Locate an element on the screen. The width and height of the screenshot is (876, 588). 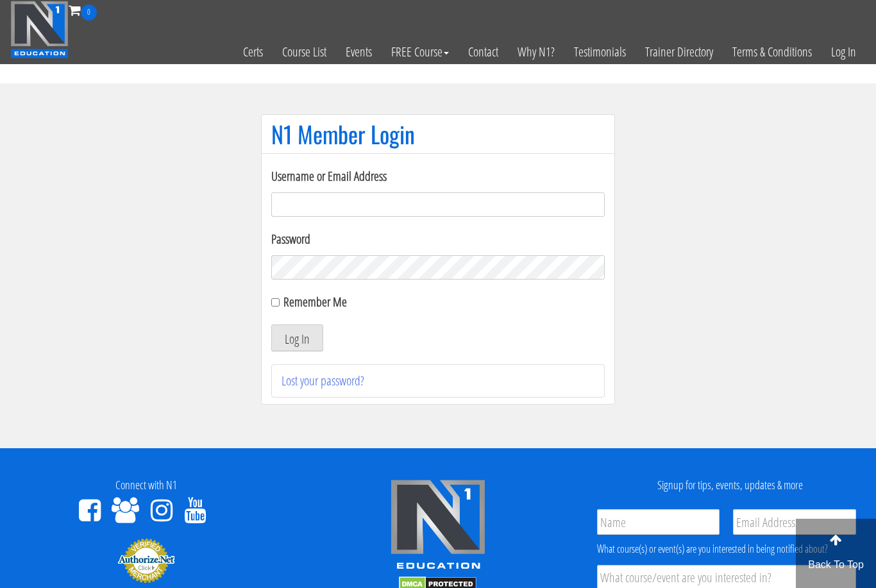
img: Authorize.Net Merchant - Click to Verify is located at coordinates (146, 560).